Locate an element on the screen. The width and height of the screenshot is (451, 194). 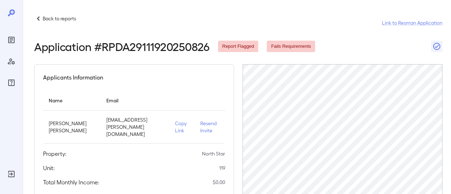
p: North Star is located at coordinates (214, 153).